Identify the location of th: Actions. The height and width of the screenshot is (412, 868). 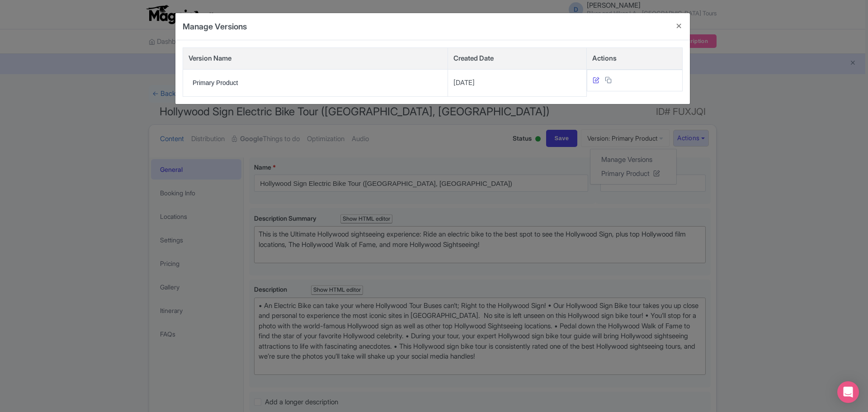
(634, 59).